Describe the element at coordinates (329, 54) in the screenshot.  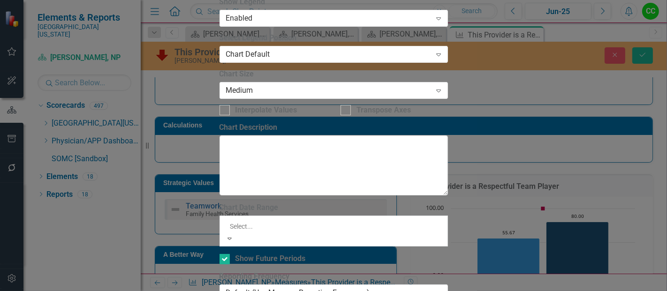
I see `div: Chart Default` at that location.